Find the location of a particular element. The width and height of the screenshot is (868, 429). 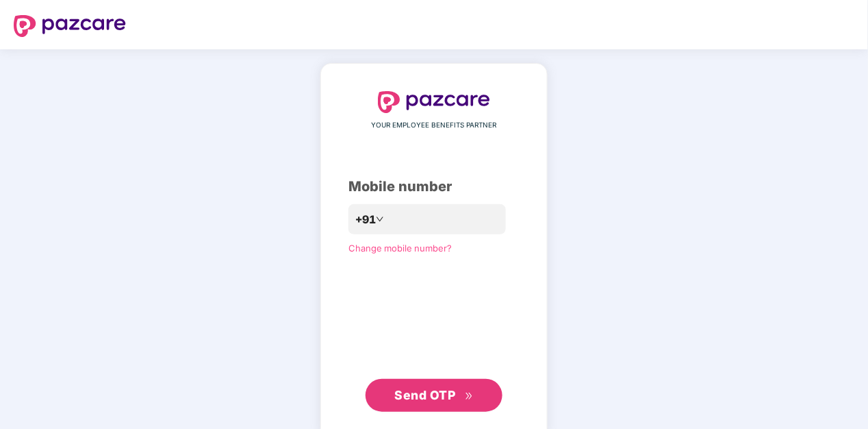

button: Send OTPdouble-right is located at coordinates (434, 395).